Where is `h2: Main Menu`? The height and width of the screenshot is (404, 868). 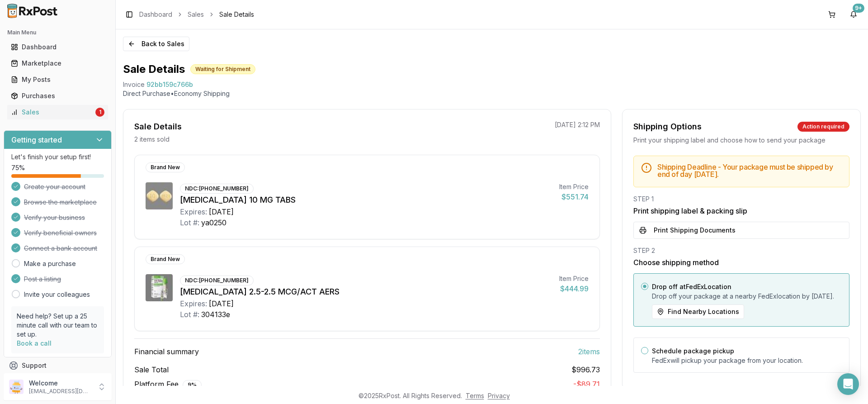 h2: Main Menu is located at coordinates (58, 33).